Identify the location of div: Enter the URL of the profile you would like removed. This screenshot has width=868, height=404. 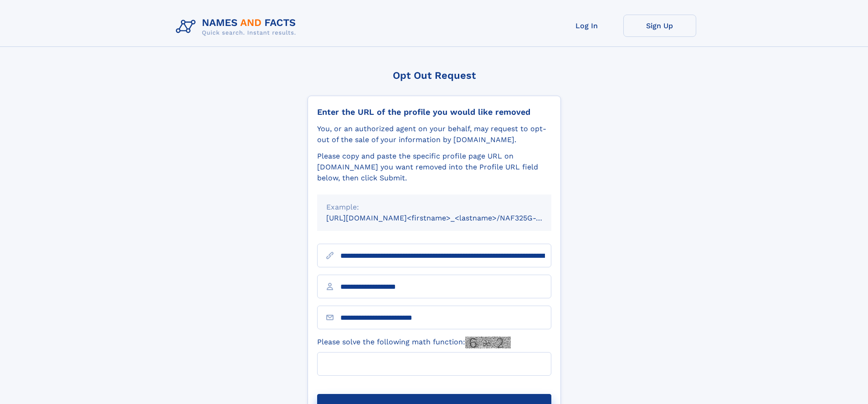
(434, 113).